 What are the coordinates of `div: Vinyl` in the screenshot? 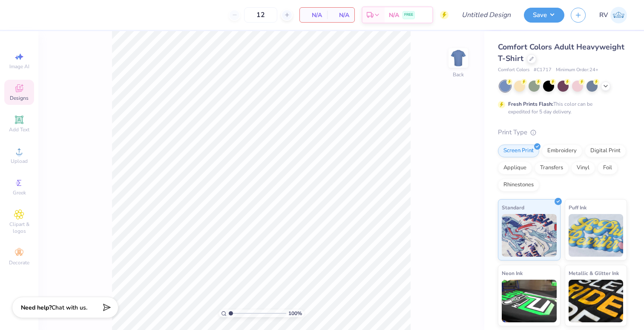 It's located at (583, 168).